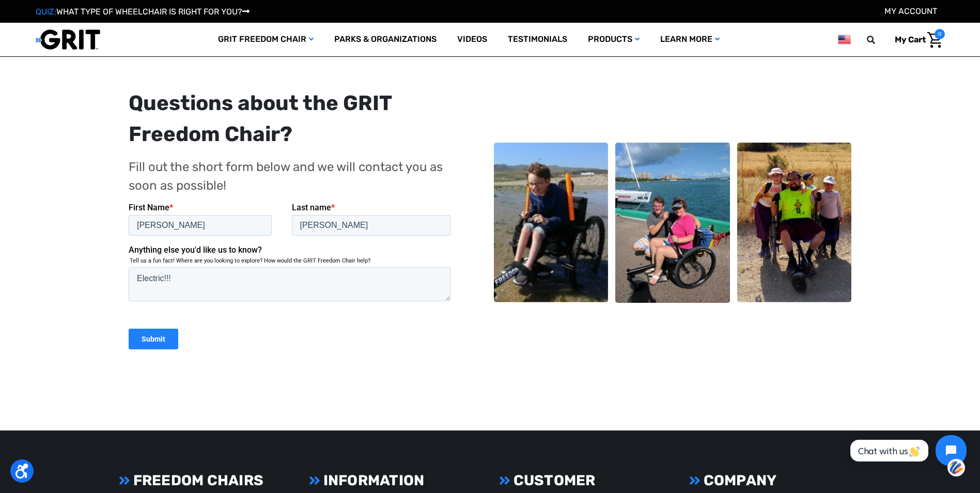  What do you see at coordinates (292, 119) in the screenshot?
I see `div: Questions about the GRIT Freedom Chair?` at bounding box center [292, 119].